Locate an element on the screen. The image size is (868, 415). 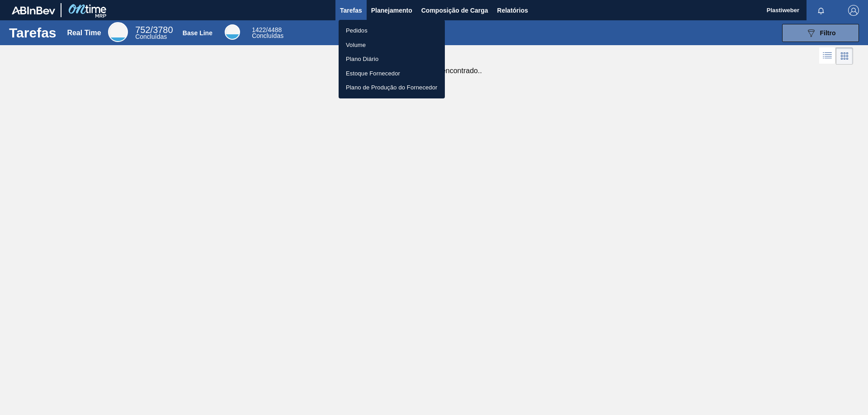
a: Plano Diário is located at coordinates (391, 59).